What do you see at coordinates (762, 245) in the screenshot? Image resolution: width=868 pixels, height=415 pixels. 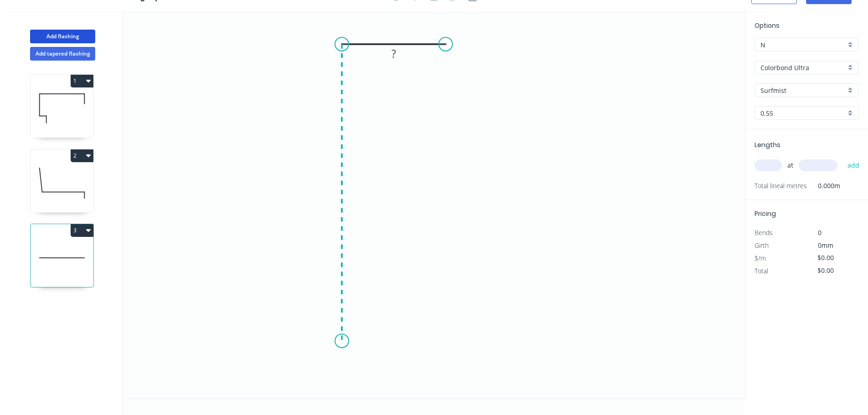 I see `span: Girth` at bounding box center [762, 245].